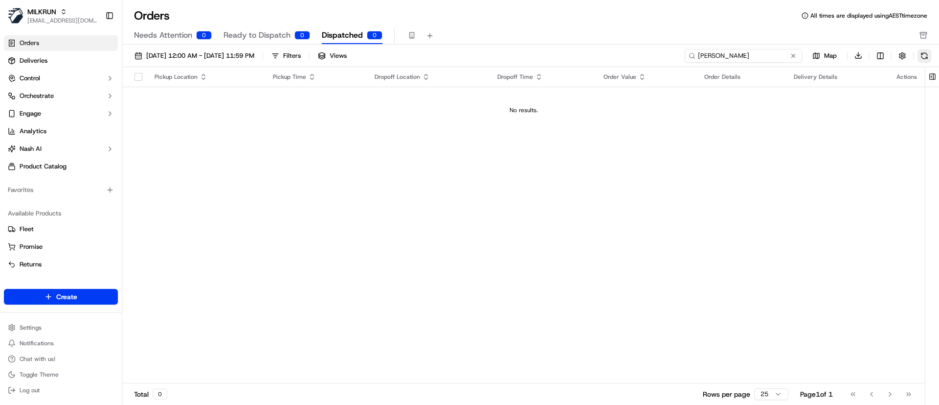 This screenshot has height=405, width=939. What do you see at coordinates (42, 12) in the screenshot?
I see `button: MILKRUN` at bounding box center [42, 12].